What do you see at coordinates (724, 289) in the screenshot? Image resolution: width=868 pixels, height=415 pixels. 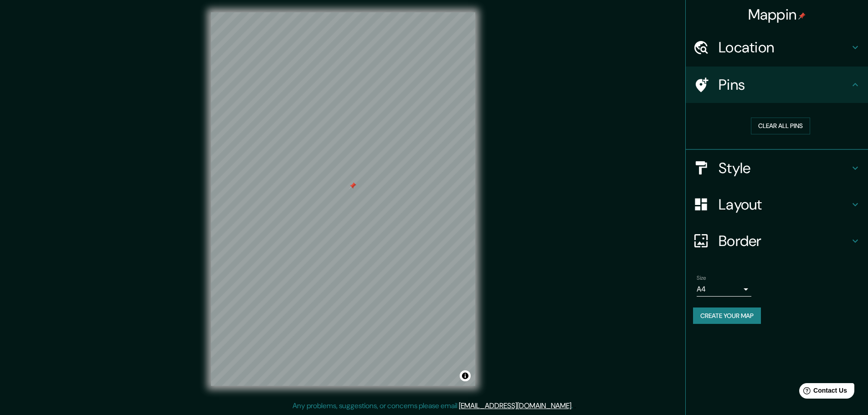 I see `div: A4` at bounding box center [724, 289].